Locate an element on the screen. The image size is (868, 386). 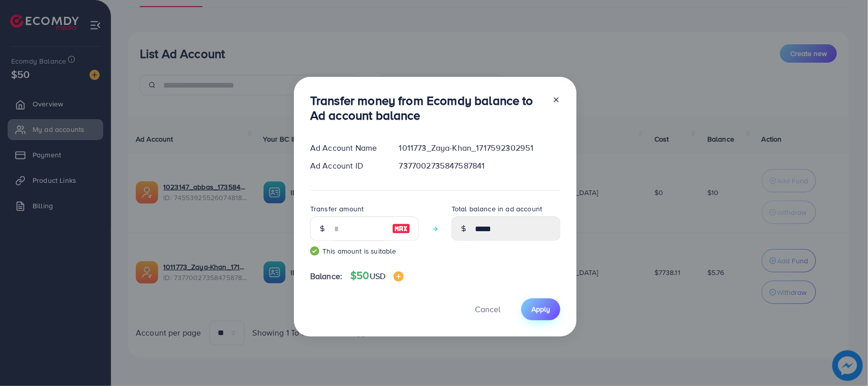
div: 1011773_Zaya-Khan_1717592302951 is located at coordinates (480, 148).